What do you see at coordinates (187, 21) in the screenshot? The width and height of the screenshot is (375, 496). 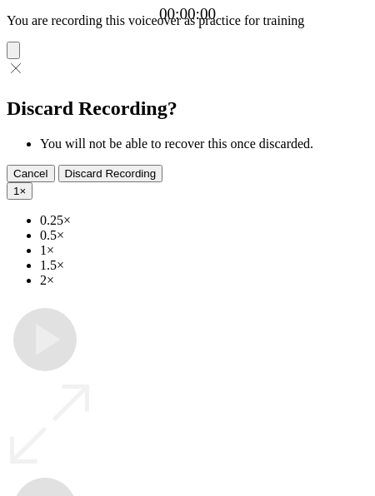 I see `p: You are recording this voiceover as practice for training` at bounding box center [187, 21].